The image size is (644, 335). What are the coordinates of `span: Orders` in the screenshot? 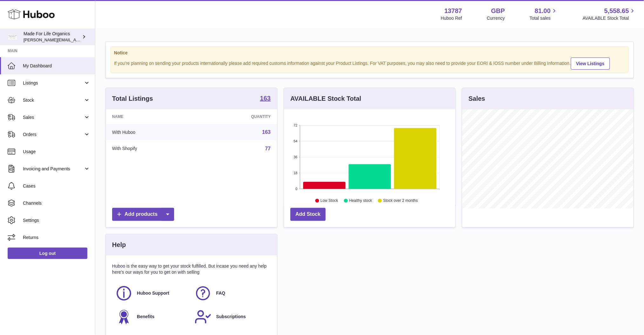 It's located at (53, 135).